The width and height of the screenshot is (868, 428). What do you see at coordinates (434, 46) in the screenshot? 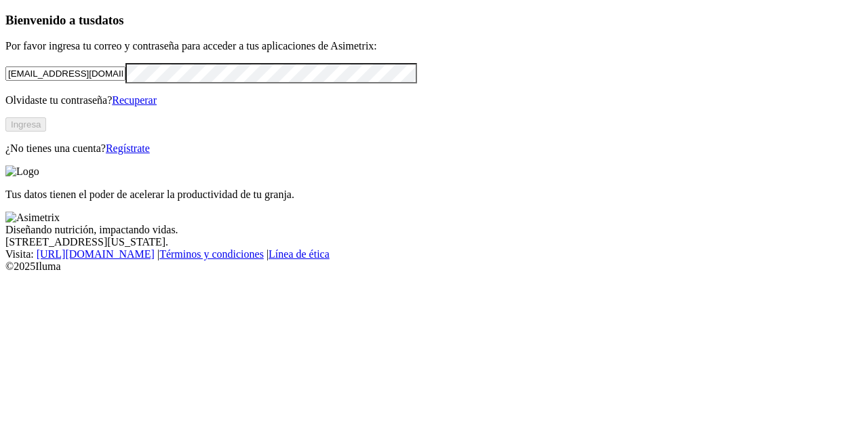
I see `p: Por favor ingresa tu correo y contraseña para acceder a tus aplicaciones de Asimetrix:` at bounding box center [434, 46].